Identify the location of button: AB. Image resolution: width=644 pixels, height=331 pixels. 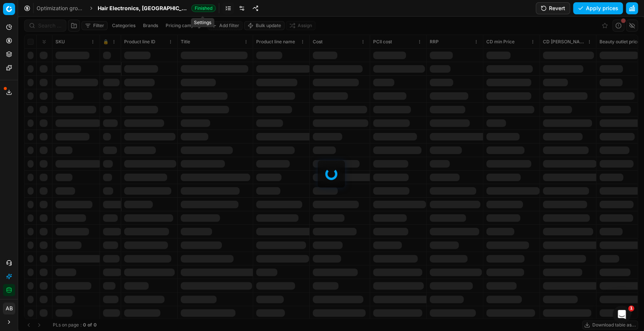
(9, 309).